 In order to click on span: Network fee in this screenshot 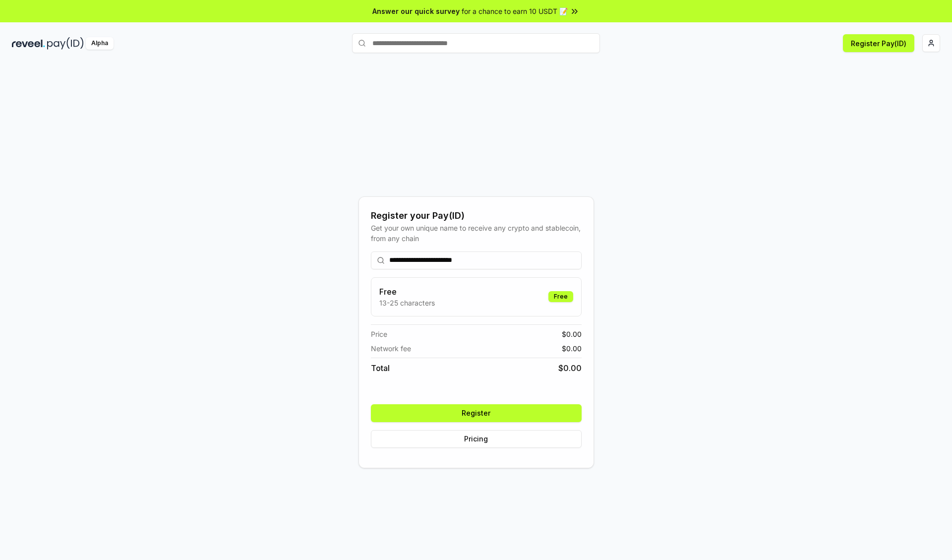, I will do `click(390, 348)`.